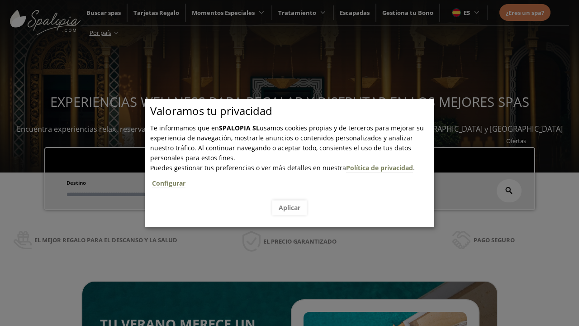 The width and height of the screenshot is (579, 326). Describe the element at coordinates (287, 142) in the screenshot. I see `span: Te informamos que en usamos cookies propias y de terceros para mejorar su experiencia de navegaci...` at that location.